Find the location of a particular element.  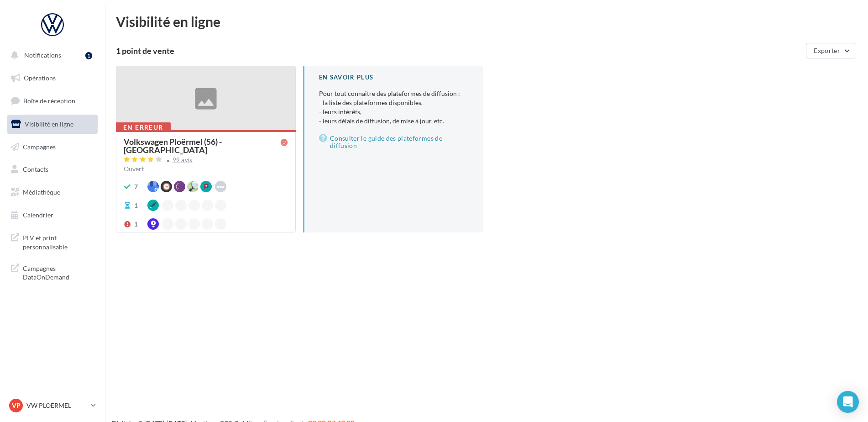

a: Opérations is located at coordinates (52, 78).